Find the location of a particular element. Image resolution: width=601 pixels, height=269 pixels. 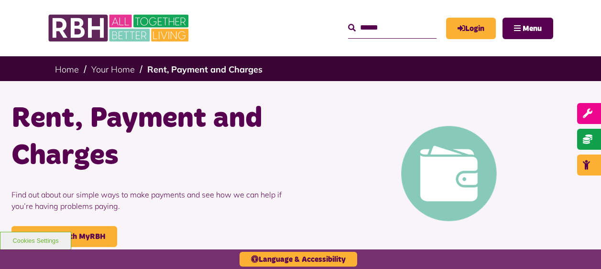

h1: Rent, Payment and Charges is located at coordinates (152, 138).